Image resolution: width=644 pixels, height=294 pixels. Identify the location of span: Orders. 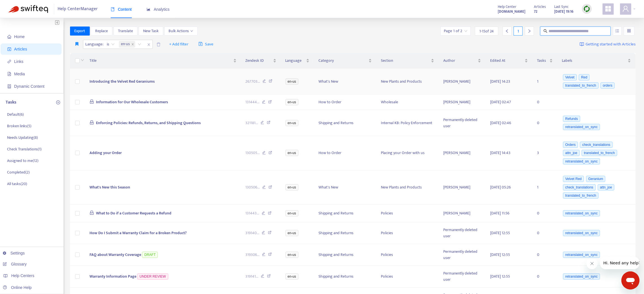
(570, 145).